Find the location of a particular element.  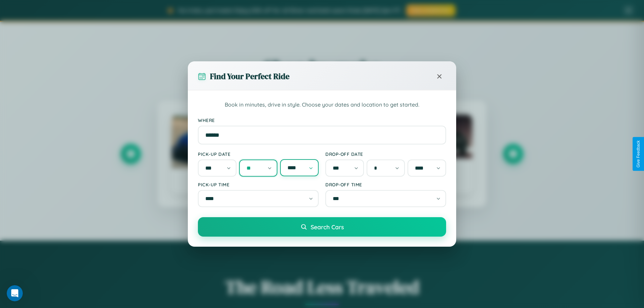

button: Search Cars is located at coordinates (322, 227).